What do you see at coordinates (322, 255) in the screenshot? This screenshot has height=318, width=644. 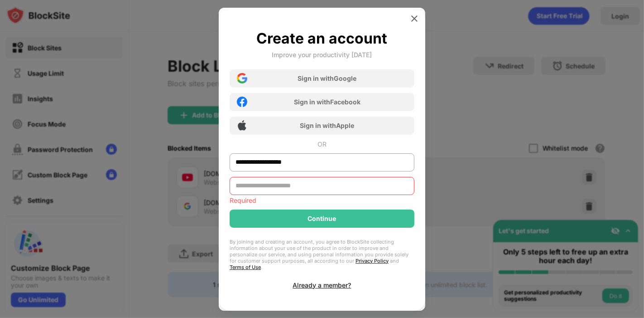 I see `div: By joining and creating an account, you agree to BlockSite collecting information about your use ...` at bounding box center [322, 255].